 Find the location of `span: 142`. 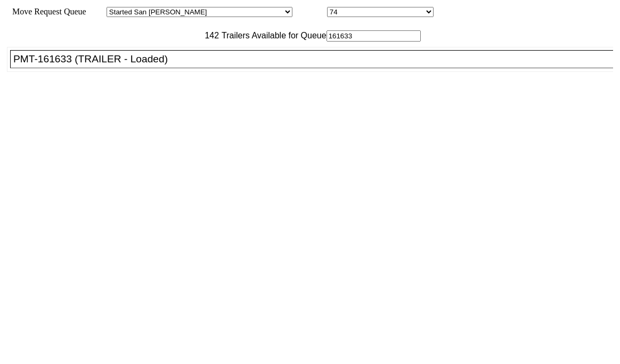

span: 142 is located at coordinates (209, 35).